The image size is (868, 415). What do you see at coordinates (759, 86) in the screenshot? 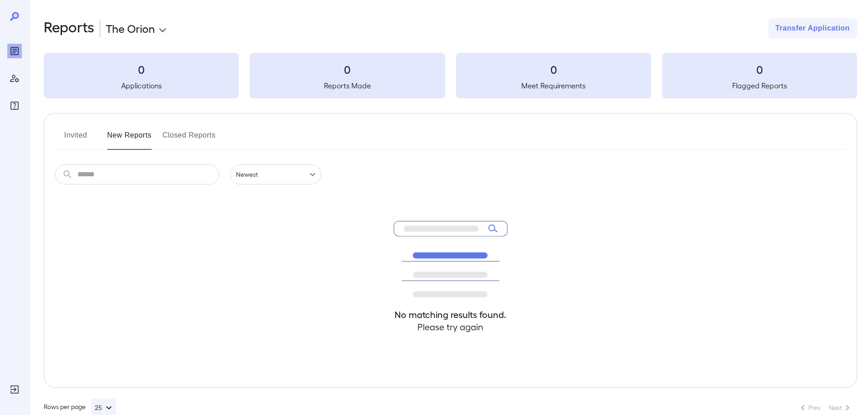
I see `h5: Flagged Reports` at bounding box center [759, 86].